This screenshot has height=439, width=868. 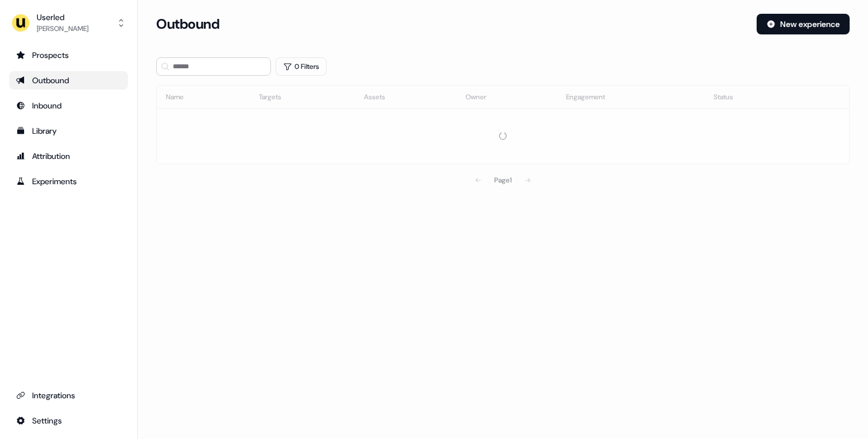 What do you see at coordinates (69, 420) in the screenshot?
I see `button: Go to integrations` at bounding box center [69, 420].